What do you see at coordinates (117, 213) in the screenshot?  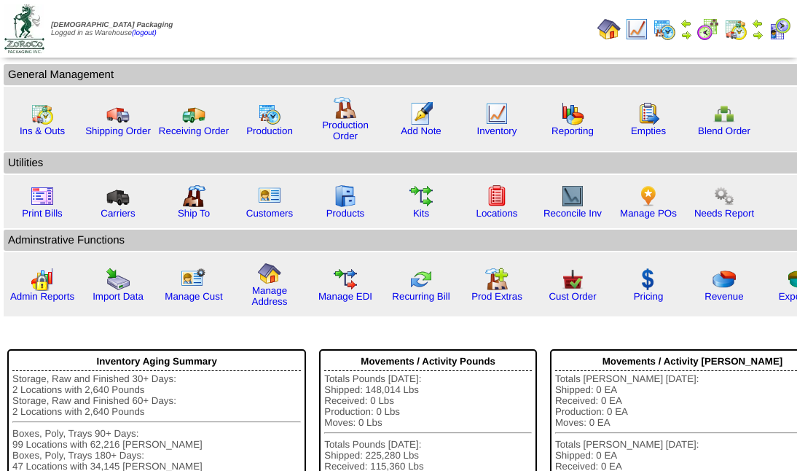 I see `a: Carriers` at bounding box center [117, 213].